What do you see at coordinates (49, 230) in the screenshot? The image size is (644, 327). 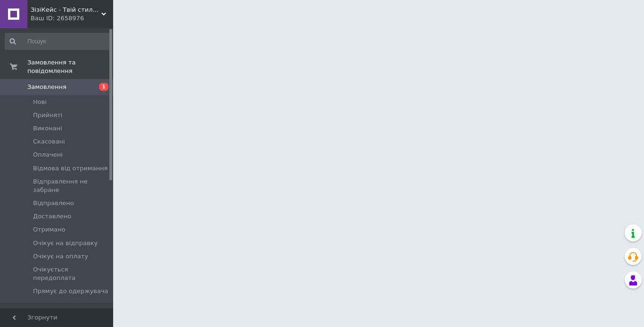 I see `span: Отримано` at bounding box center [49, 230].